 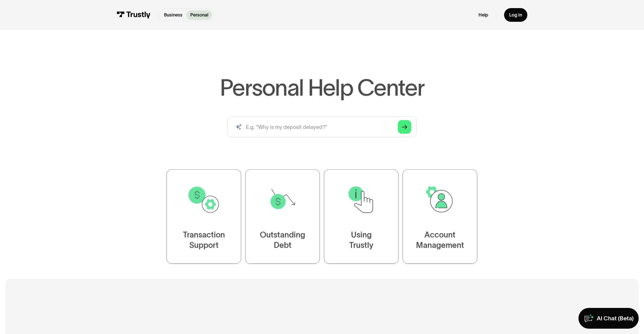 I want to click on img: Trustly Logo, so click(x=134, y=15).